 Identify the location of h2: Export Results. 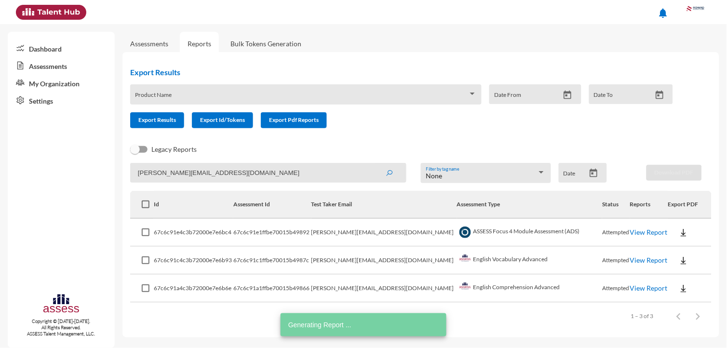
(405, 72).